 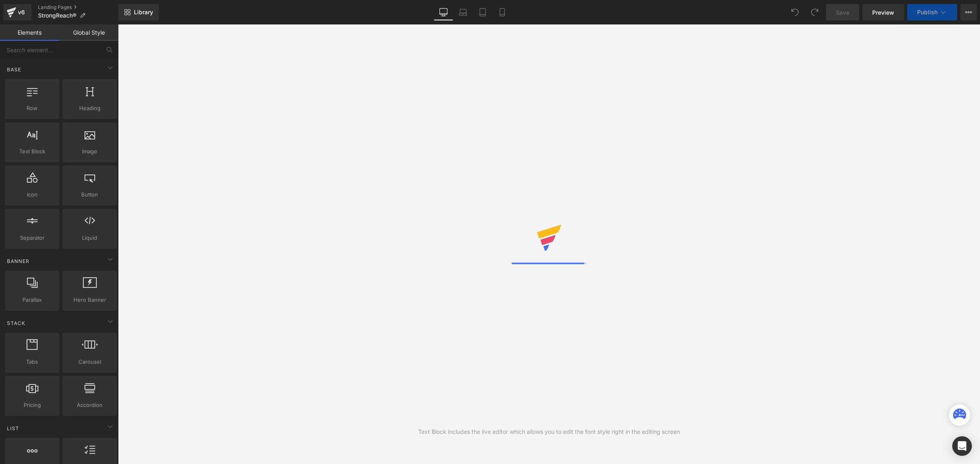 I want to click on span: Text Block, so click(x=32, y=151).